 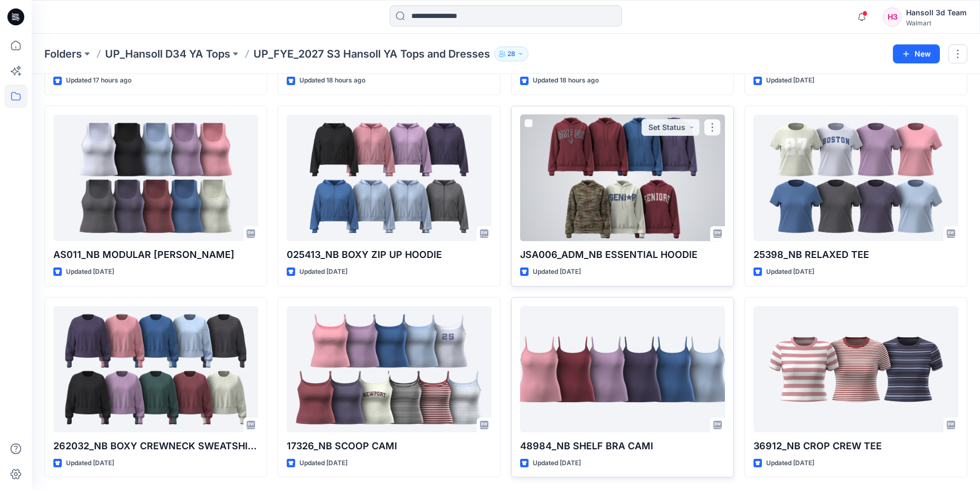 I want to click on p: UP_FYE_2027 S3 Hansoll YA Tops and Dresses, so click(x=371, y=54).